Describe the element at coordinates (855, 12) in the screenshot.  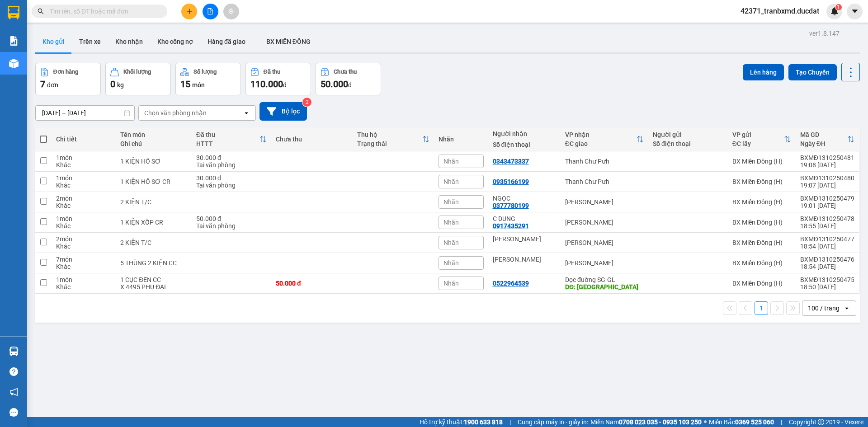
I see `span: caret-down` at that location.